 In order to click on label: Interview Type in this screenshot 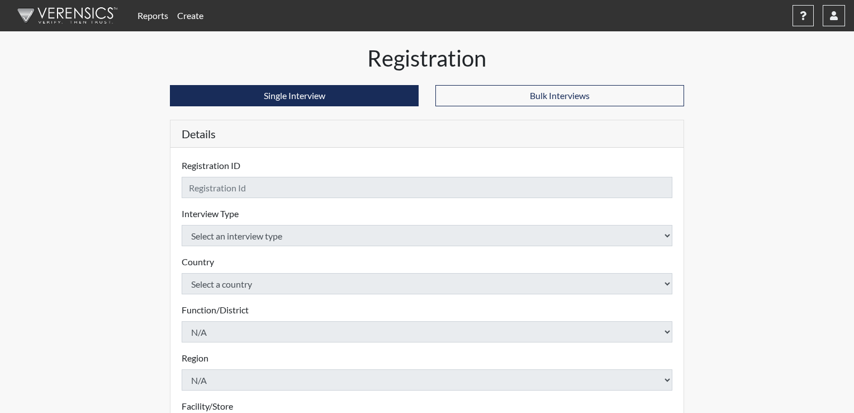, I will do `click(210, 214)`.